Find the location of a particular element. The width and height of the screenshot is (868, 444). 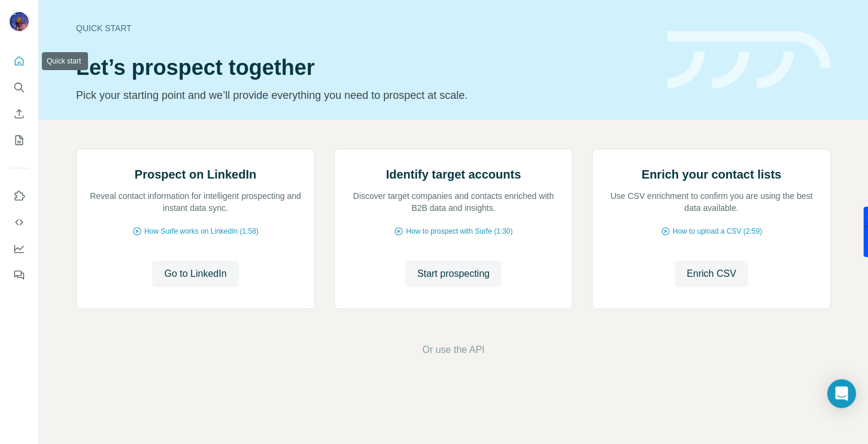

div: Open Intercom Messenger is located at coordinates (842, 393).